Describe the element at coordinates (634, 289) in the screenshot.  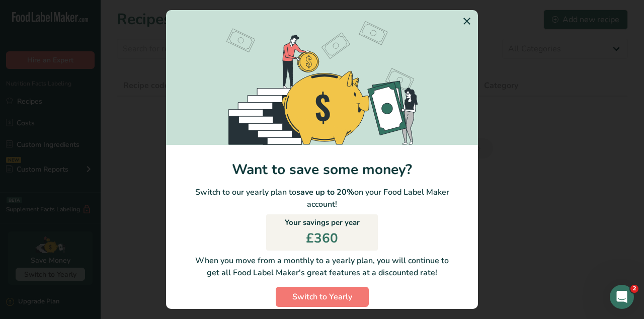
I see `span: 2` at that location.